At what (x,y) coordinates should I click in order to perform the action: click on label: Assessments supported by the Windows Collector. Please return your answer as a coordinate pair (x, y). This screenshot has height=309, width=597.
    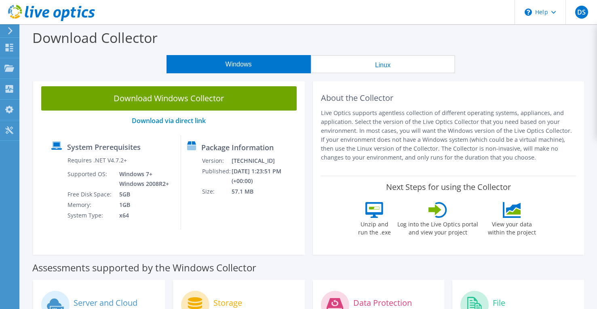
    Looking at the image, I should click on (144, 267).